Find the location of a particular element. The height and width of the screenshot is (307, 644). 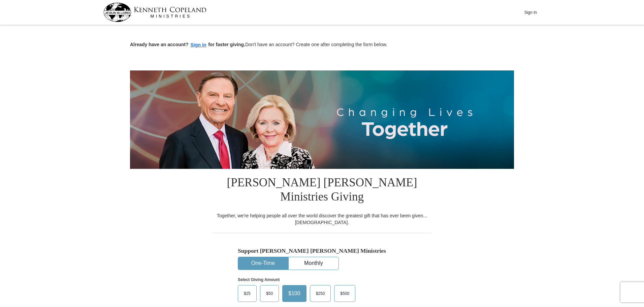

button: One-Time is located at coordinates (263, 263).